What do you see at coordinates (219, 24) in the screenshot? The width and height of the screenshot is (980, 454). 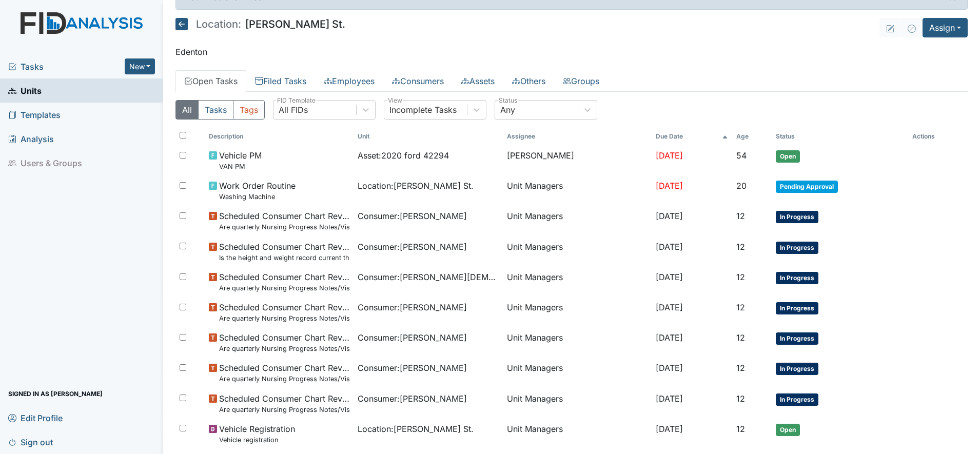 I see `span: Location:` at bounding box center [219, 24].